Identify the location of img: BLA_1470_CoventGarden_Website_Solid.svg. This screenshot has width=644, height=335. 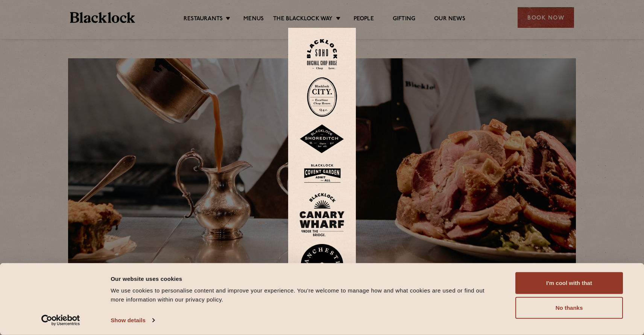
(322, 173).